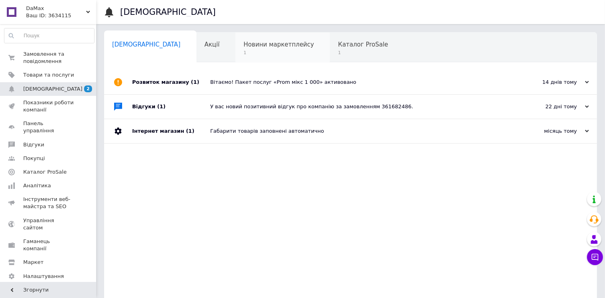 The image size is (605, 298). I want to click on span: 2, so click(88, 89).